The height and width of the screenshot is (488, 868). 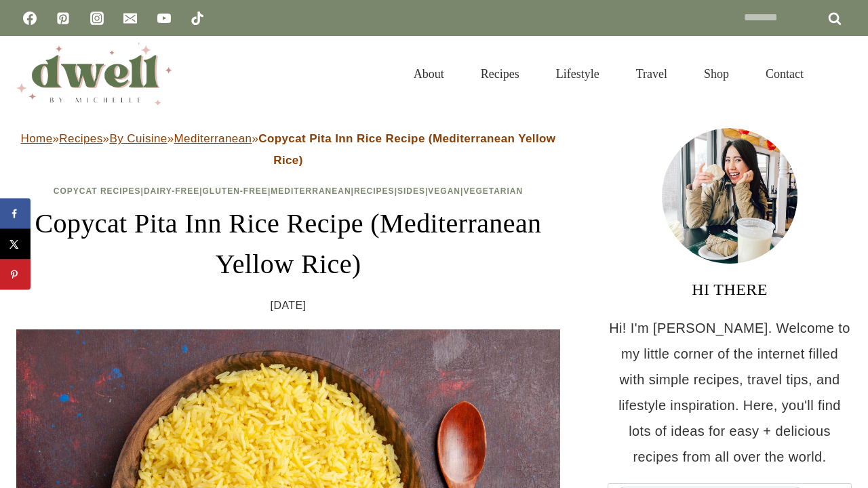 I want to click on a: DWELL by michelle, so click(x=94, y=74).